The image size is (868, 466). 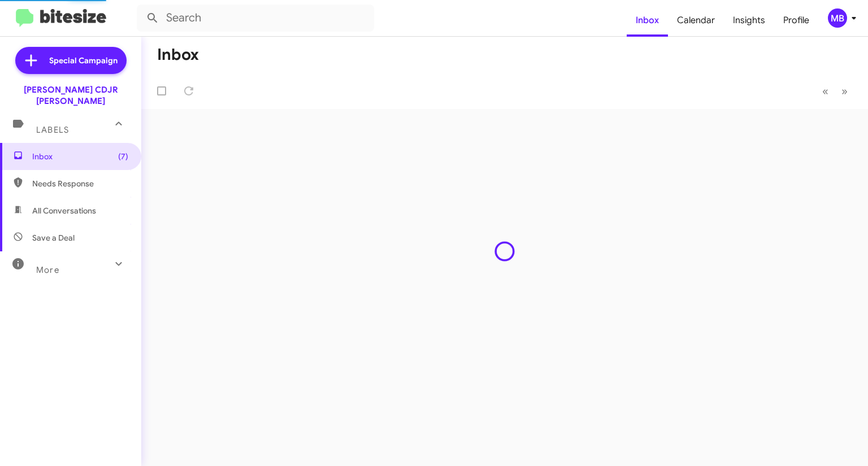 What do you see at coordinates (796, 20) in the screenshot?
I see `span: Profile` at bounding box center [796, 20].